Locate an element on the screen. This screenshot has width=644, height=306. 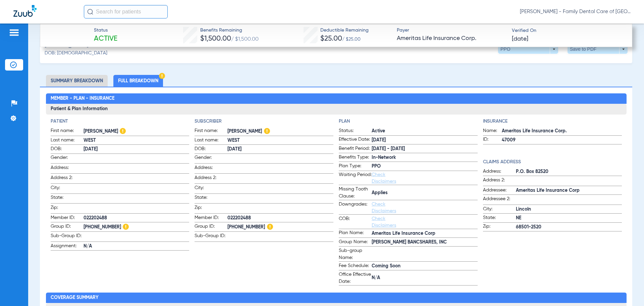
span: Address: is located at coordinates (211, 168).